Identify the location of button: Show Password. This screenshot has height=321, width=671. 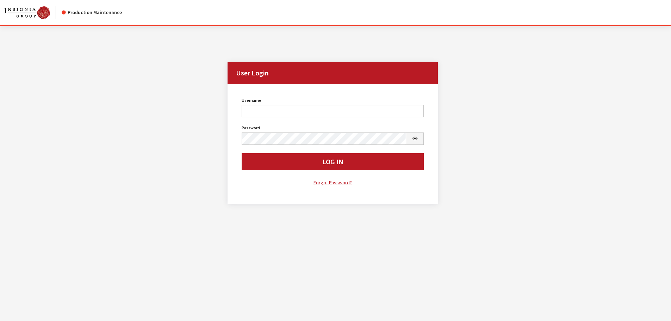
(415, 138).